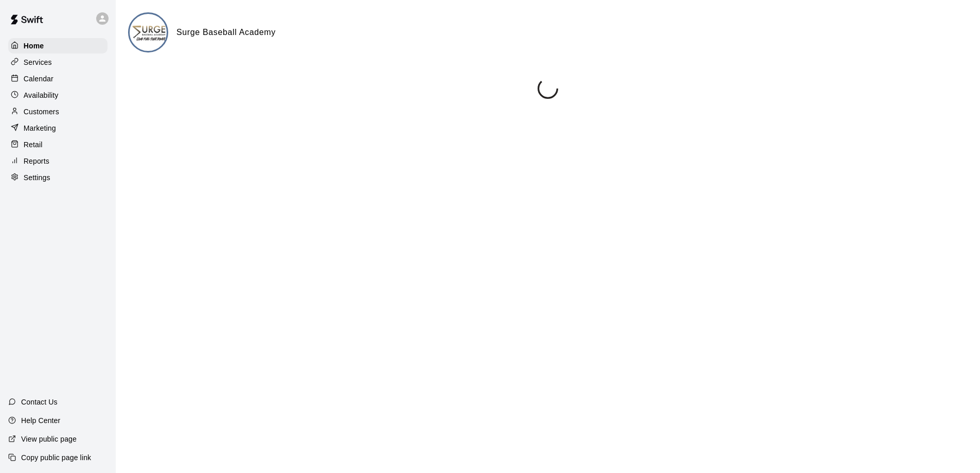 This screenshot has height=473, width=980. What do you see at coordinates (57, 95) in the screenshot?
I see `a: Availability` at bounding box center [57, 95].